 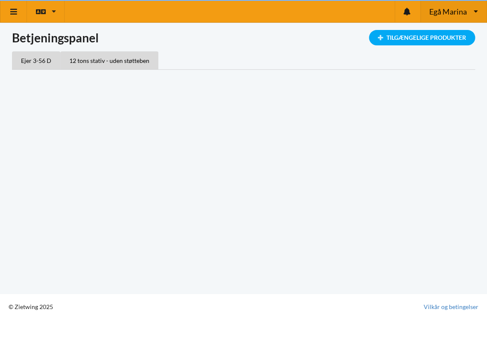 What do you see at coordinates (36, 60) in the screenshot?
I see `div: Ejer 3-56 D` at bounding box center [36, 60].